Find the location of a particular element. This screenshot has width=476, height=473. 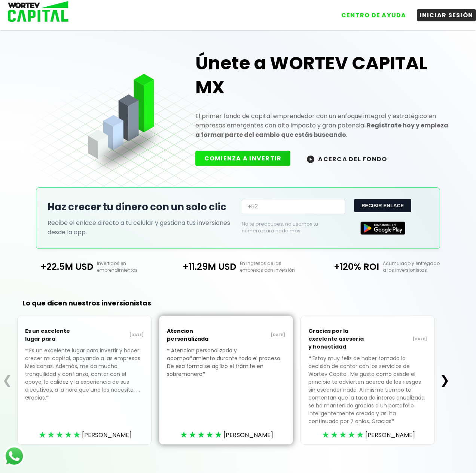

p: Atencion personalizada is located at coordinates (196, 335).